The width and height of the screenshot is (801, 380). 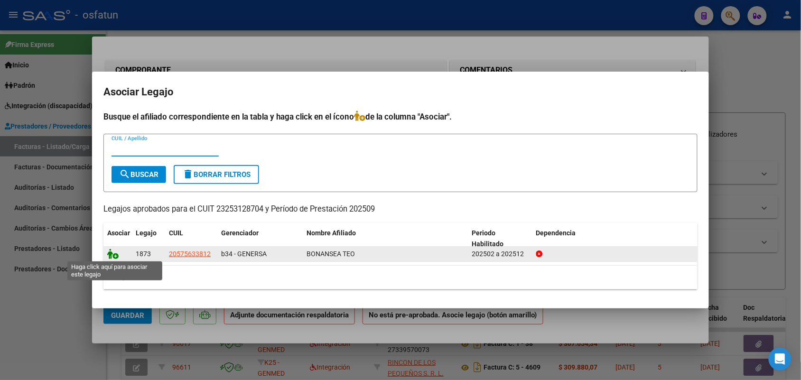 What do you see at coordinates (386, 239) in the screenshot?
I see `datatable-header-cell: Nombre Afiliado` at bounding box center [386, 239].